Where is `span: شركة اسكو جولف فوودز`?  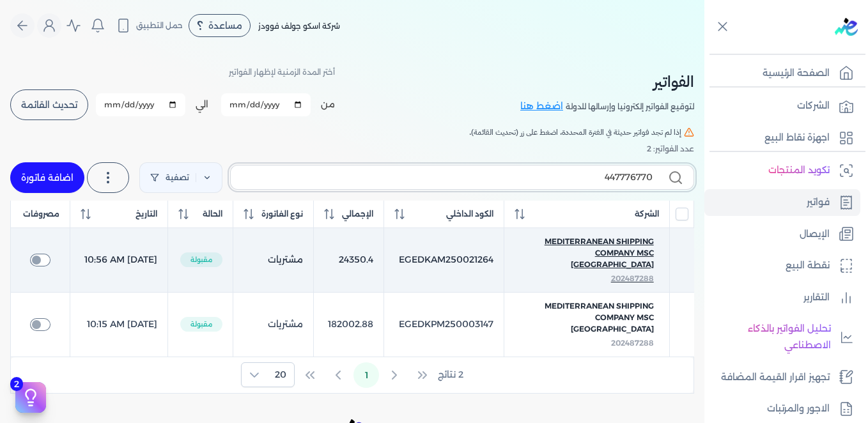 span: شركة اسكو جولف فوودز is located at coordinates (299, 26).